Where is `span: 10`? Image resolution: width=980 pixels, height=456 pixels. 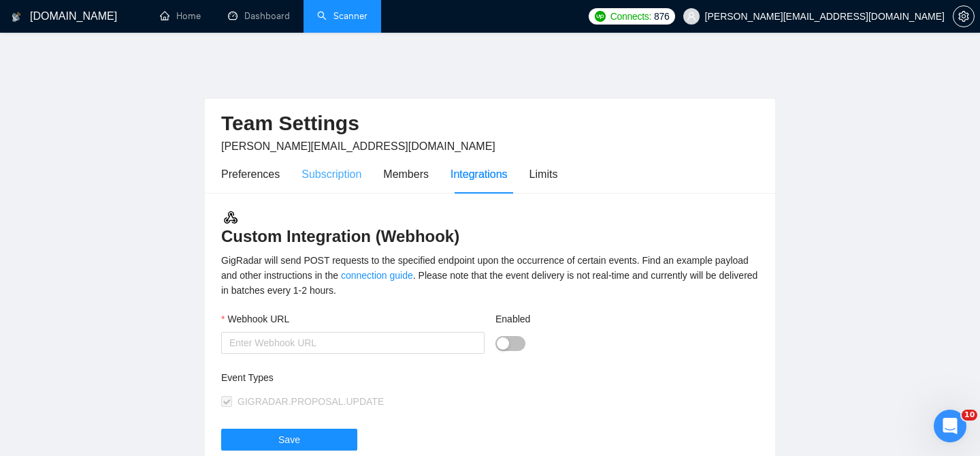
span: 10 is located at coordinates (969, 415).